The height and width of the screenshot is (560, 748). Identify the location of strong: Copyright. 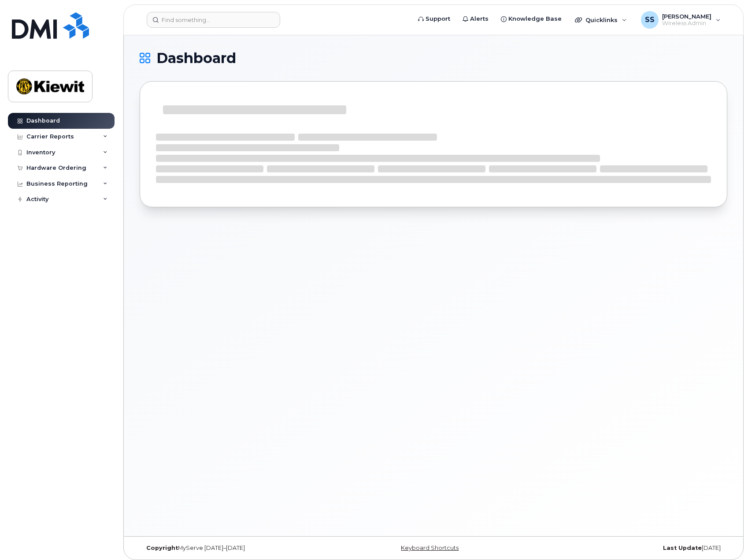
(162, 547).